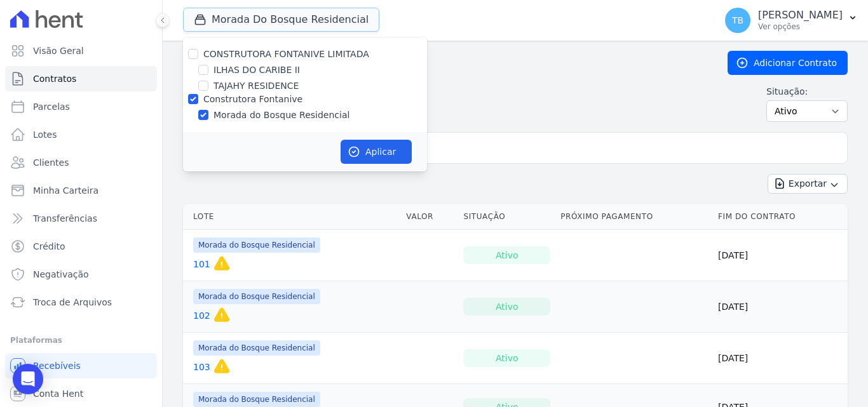 This screenshot has height=407, width=868. Describe the element at coordinates (81, 78) in the screenshot. I see `a: Contratos` at that location.